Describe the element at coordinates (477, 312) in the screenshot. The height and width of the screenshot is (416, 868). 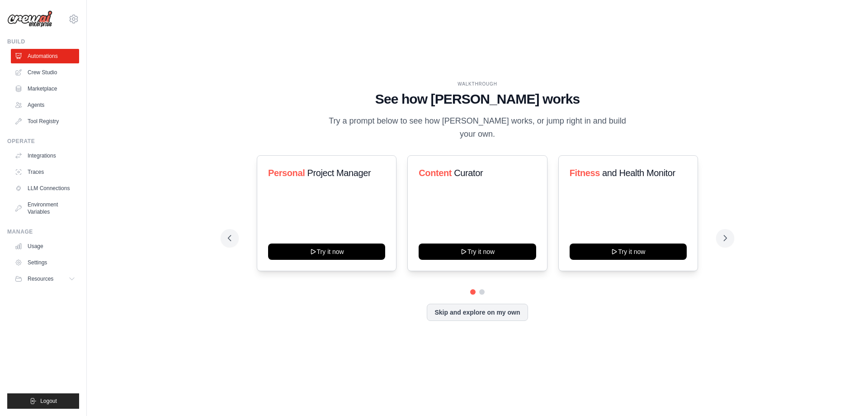
I see `button: Skip and explore on my own` at that location.